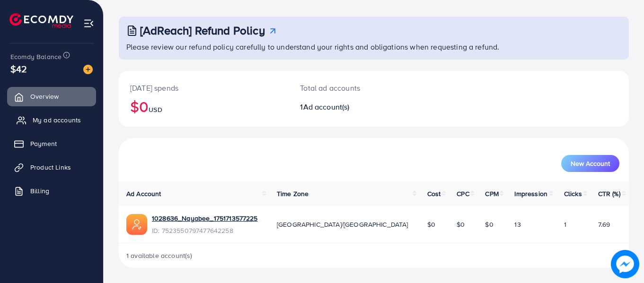 This screenshot has height=283, width=644. What do you see at coordinates (205, 231) in the screenshot?
I see `span: ID: 7523550797477642258` at bounding box center [205, 231].